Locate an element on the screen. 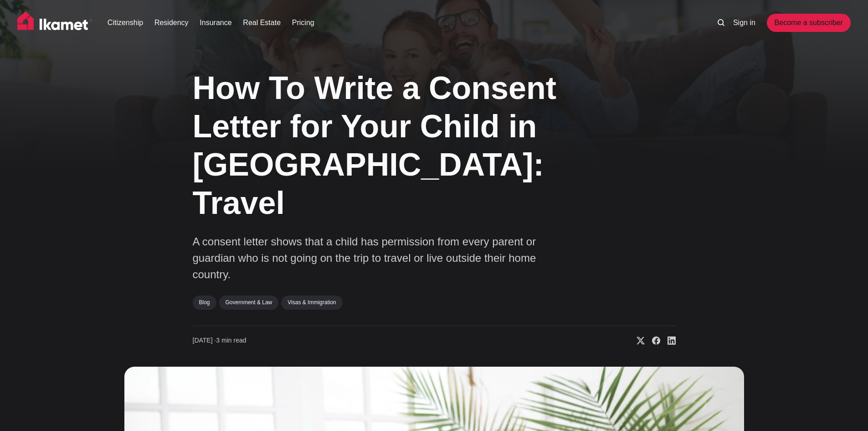 The width and height of the screenshot is (868, 431). a: Blog is located at coordinates (204, 302).